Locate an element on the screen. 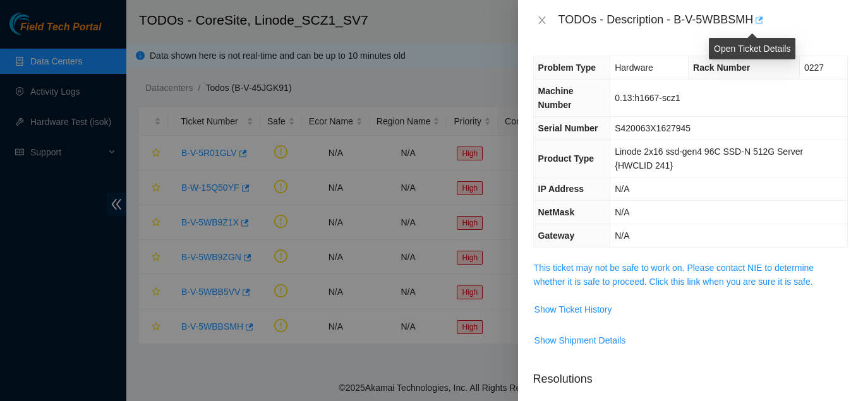 Image resolution: width=863 pixels, height=401 pixels. div: TODOs - Description - B-V-5WBBSMH is located at coordinates (703, 20).